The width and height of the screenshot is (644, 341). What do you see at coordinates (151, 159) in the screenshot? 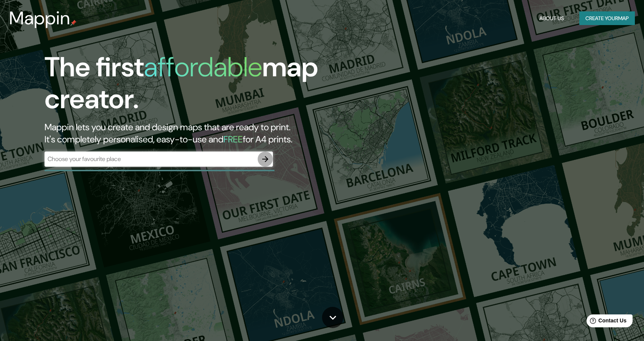
I see `input: Choose your favourite place` at bounding box center [151, 159].